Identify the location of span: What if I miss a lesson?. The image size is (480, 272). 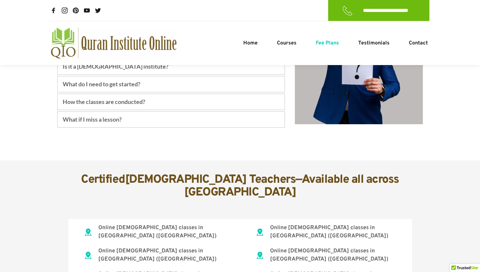
(92, 119).